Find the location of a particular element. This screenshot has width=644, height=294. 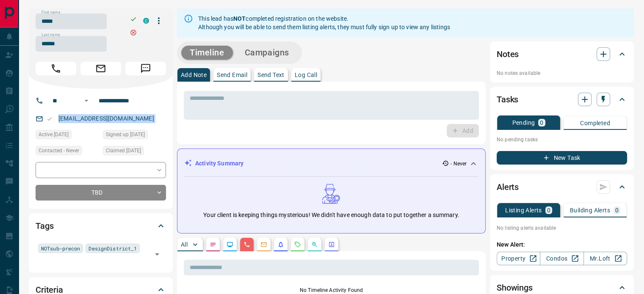

svg: Opportunities is located at coordinates (314, 244).